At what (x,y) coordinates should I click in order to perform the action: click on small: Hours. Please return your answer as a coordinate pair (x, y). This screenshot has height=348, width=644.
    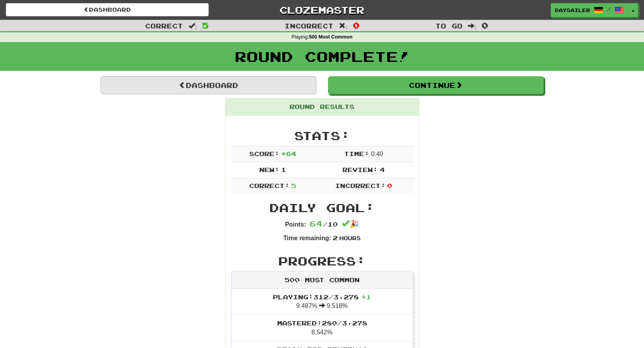
    Looking at the image, I should click on (350, 238).